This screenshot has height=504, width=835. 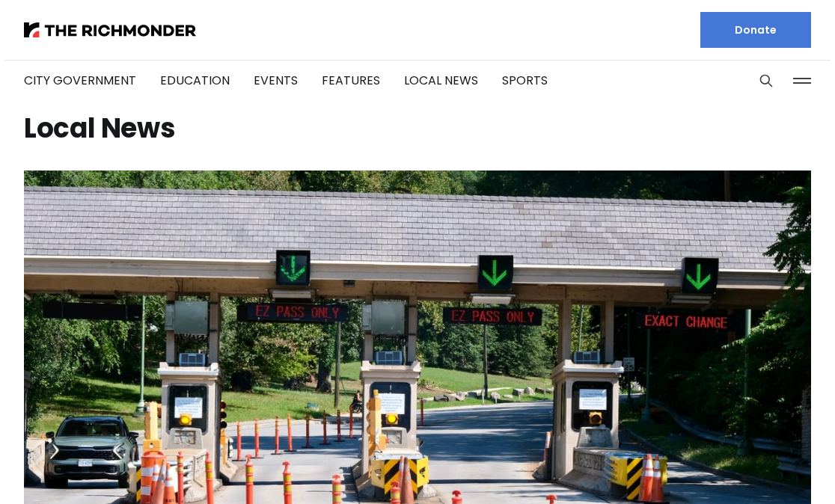 What do you see at coordinates (351, 80) in the screenshot?
I see `a: Features` at bounding box center [351, 80].